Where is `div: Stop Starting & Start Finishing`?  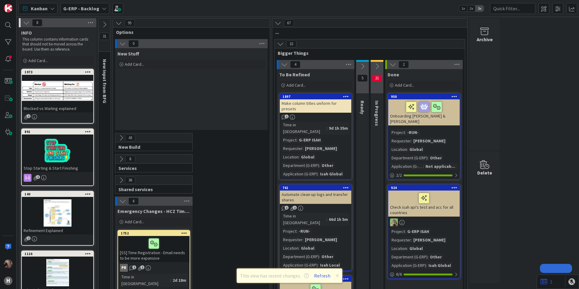 div: Stop Starting & Start Finishing is located at coordinates (58, 168).